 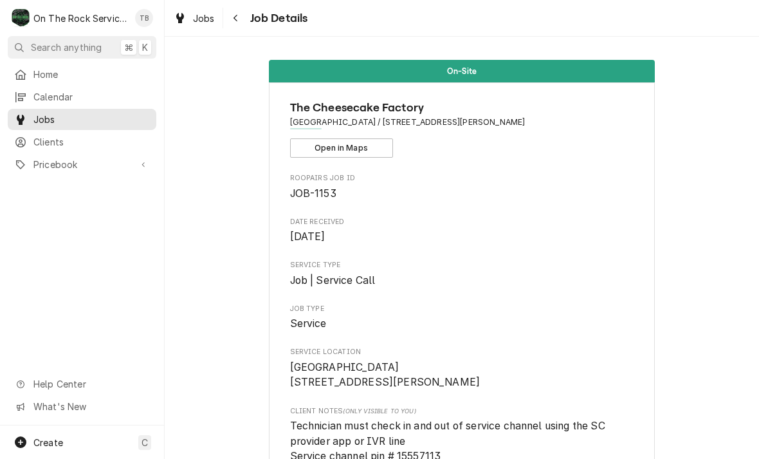 What do you see at coordinates (379, 411) in the screenshot?
I see `span: (Only Visible to You)` at bounding box center [379, 411].